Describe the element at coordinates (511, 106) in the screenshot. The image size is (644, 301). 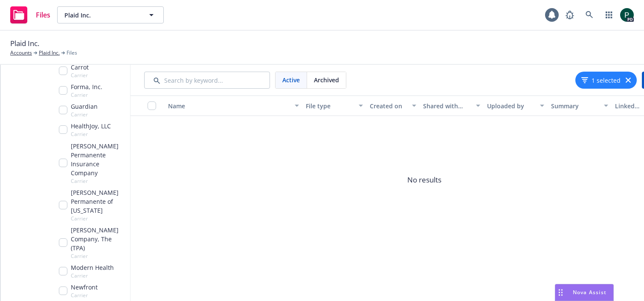
I see `div: Uploaded by` at that location.